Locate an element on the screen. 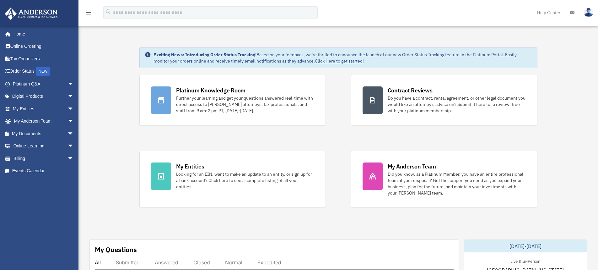  div: Answered is located at coordinates (166, 262).